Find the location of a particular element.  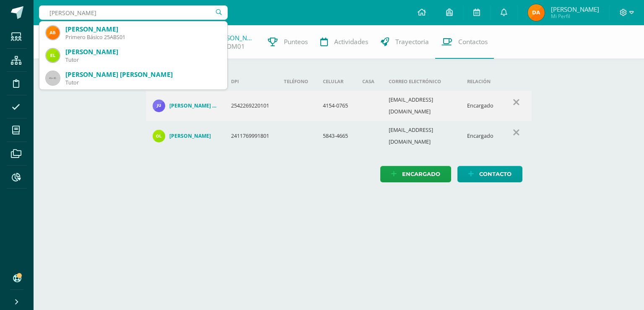

img: 74fc35790c44acfc5d60ed2328dfdc7b.png is located at coordinates (53, 33).